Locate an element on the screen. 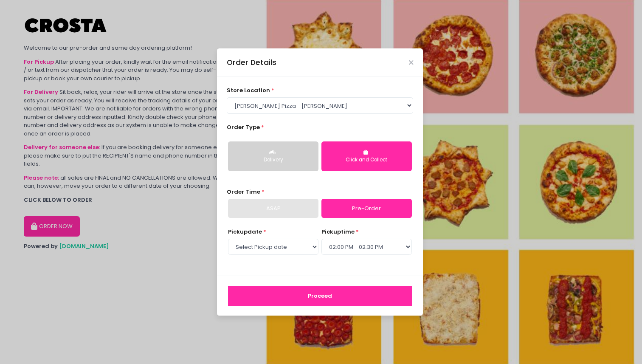 Image resolution: width=642 pixels, height=364 pixels. div: Click and Collect is located at coordinates (367, 160).